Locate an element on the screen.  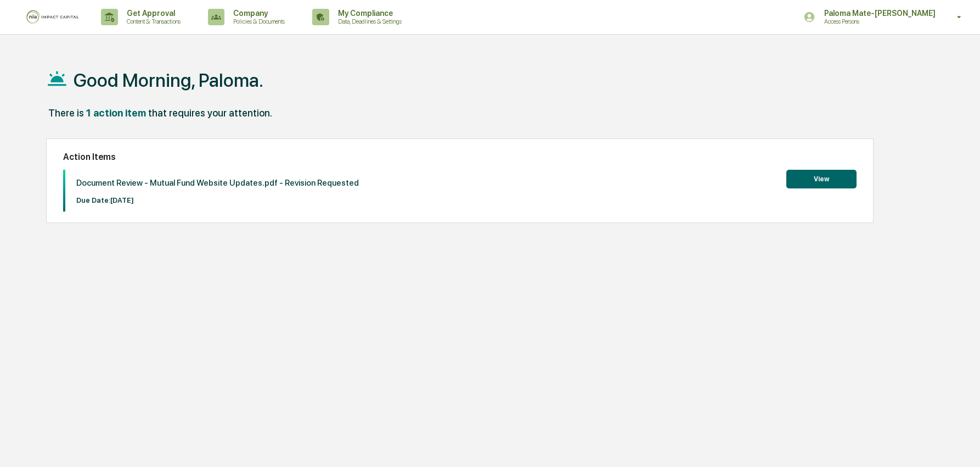
p: Get Approval is located at coordinates (152, 13).